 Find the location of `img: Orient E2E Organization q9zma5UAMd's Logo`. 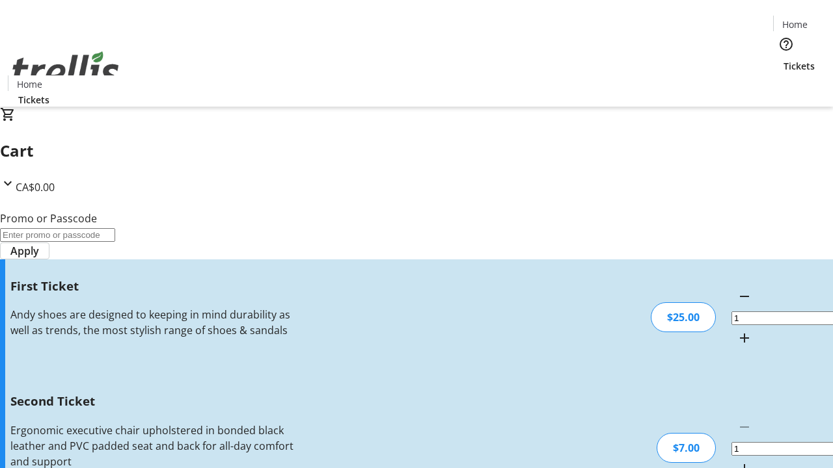

img: Orient E2E Organization q9zma5UAMd's Logo is located at coordinates (66, 70).